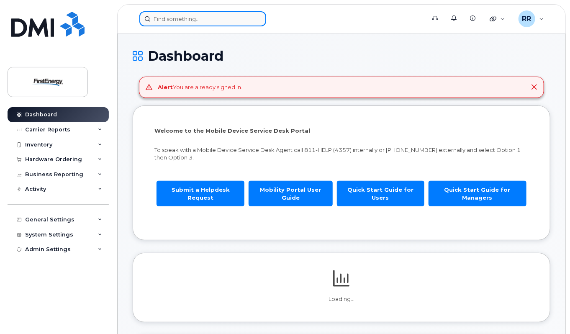 This screenshot has width=570, height=334. Describe the element at coordinates (166, 87) in the screenshot. I see `strong: Alert` at that location.